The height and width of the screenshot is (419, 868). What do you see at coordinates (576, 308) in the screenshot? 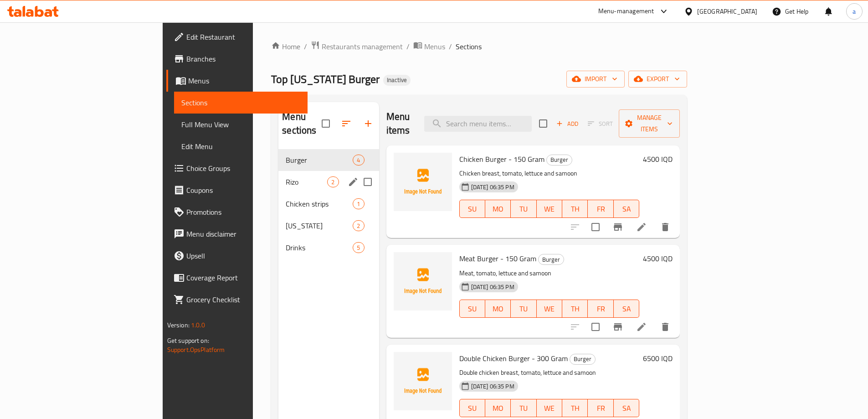
I see `span: TH` at bounding box center [576, 308].